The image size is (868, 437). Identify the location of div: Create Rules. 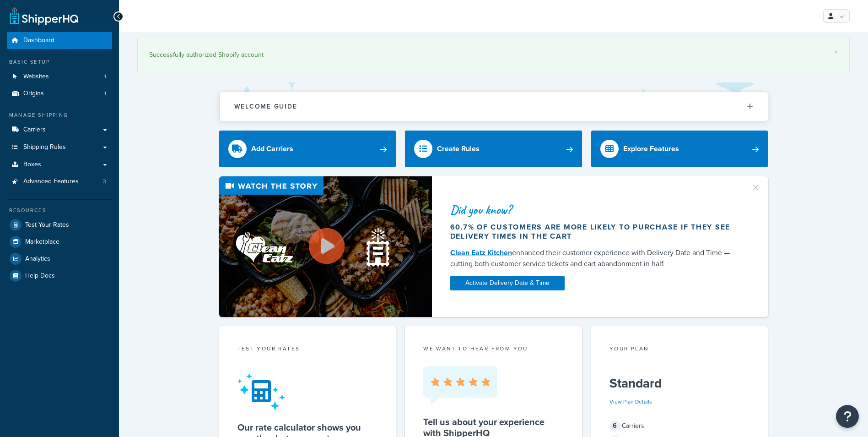
(458, 149).